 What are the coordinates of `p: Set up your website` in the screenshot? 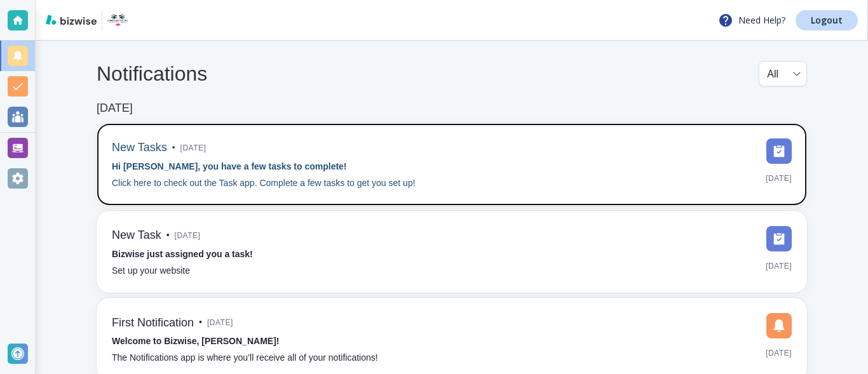 It's located at (150, 271).